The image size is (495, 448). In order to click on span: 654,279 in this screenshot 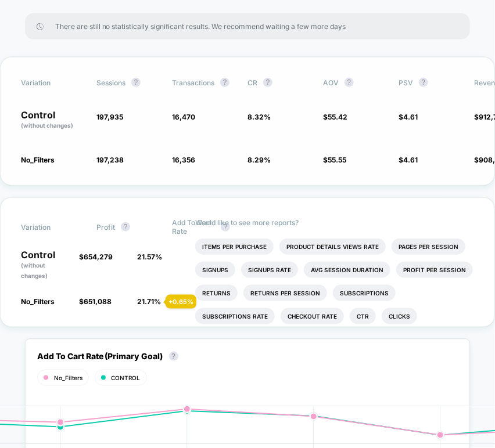, I will do `click(98, 256)`.